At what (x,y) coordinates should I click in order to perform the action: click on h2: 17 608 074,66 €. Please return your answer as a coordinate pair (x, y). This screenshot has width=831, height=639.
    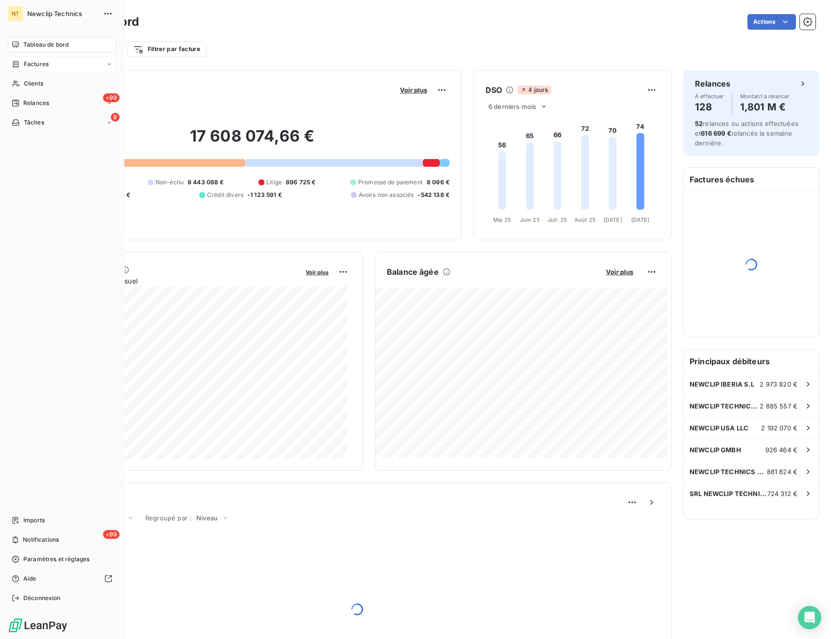
    Looking at the image, I should click on (252, 141).